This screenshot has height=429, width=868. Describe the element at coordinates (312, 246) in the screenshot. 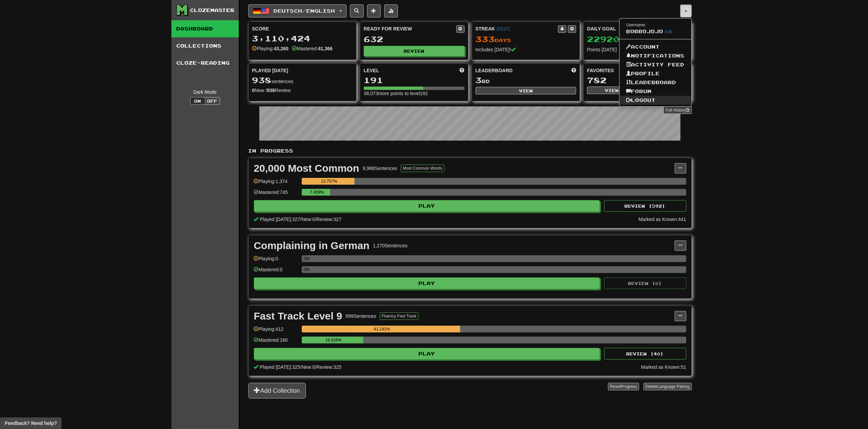

I see `div: Complaining in German` at that location.